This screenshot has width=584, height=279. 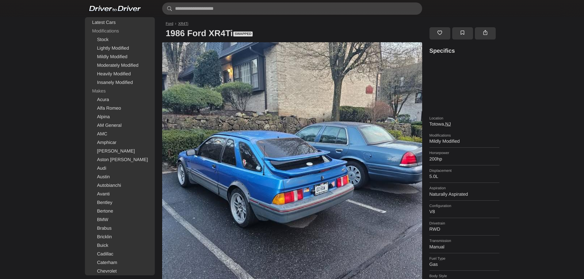 What do you see at coordinates (169, 24) in the screenshot?
I see `a: Ford` at bounding box center [169, 24].